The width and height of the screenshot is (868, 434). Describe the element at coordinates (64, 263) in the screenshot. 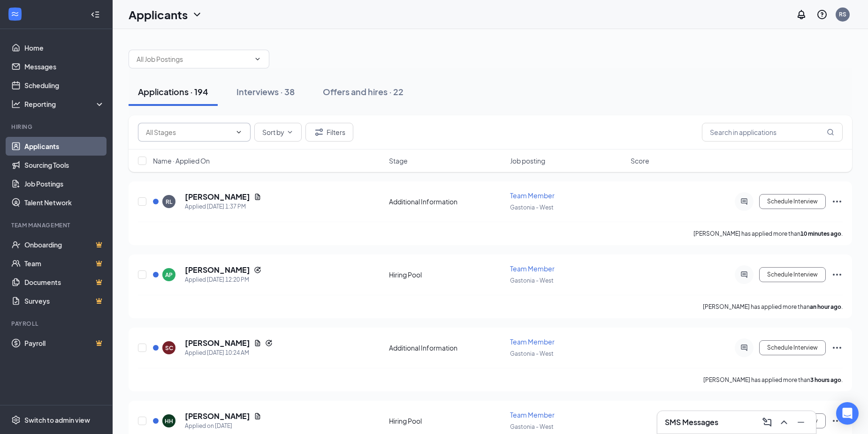

I see `a: TeamCrown` at that location.